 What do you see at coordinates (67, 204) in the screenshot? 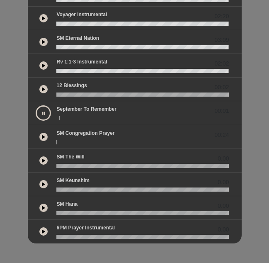
I see `p: SM Hana` at bounding box center [67, 204].